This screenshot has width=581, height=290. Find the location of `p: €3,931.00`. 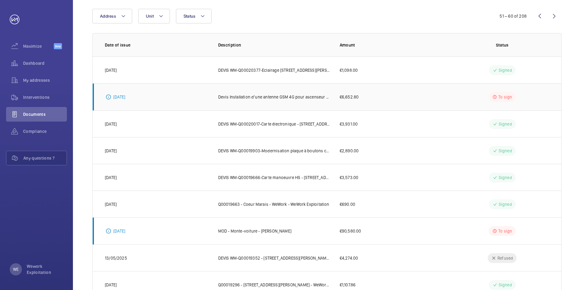

p: €3,931.00 is located at coordinates (349, 124).